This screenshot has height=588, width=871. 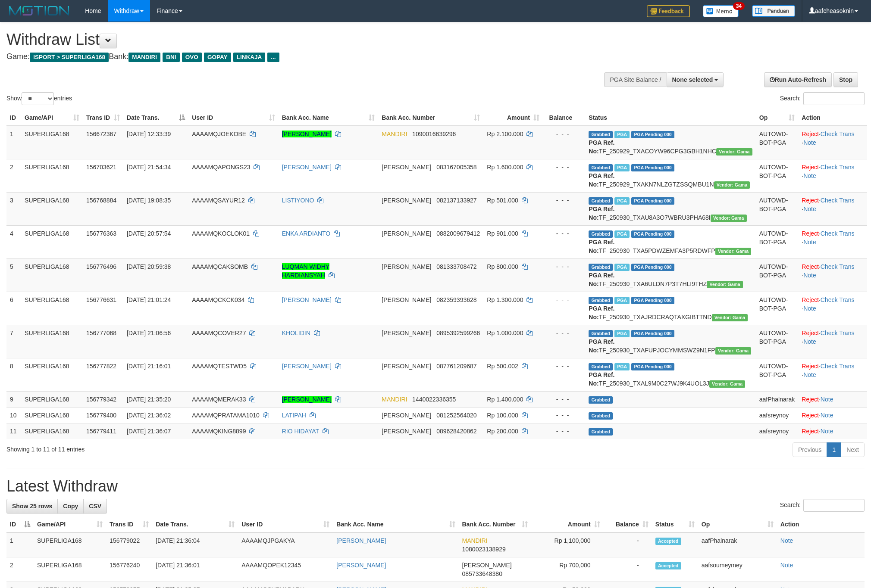 I want to click on span: None selected, so click(x=692, y=80).